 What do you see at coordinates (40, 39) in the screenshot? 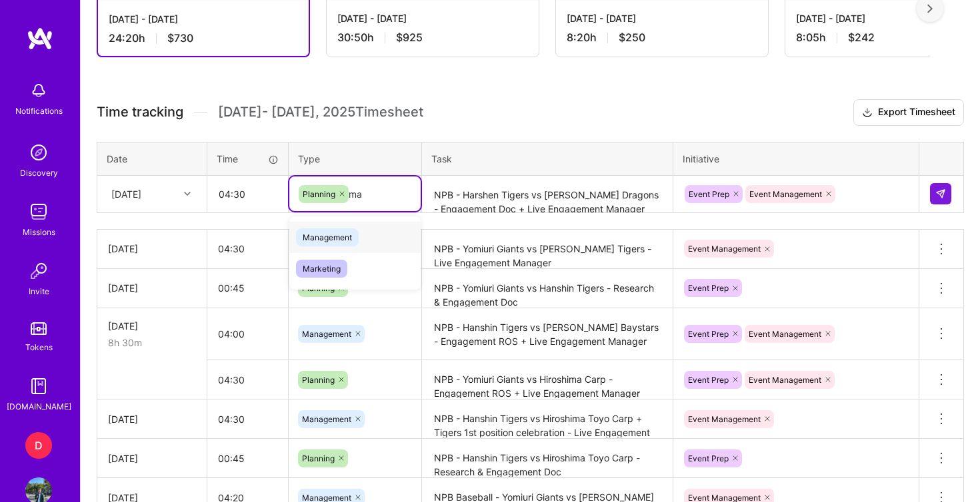
I see `img: logo` at bounding box center [40, 39].